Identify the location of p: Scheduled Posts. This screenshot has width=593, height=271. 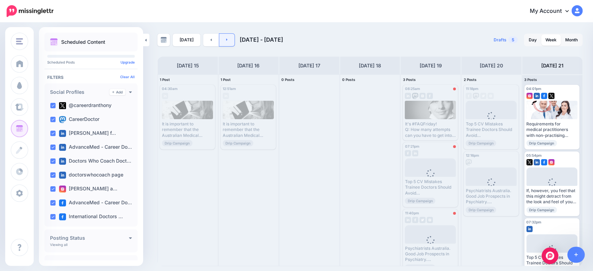
(91, 62).